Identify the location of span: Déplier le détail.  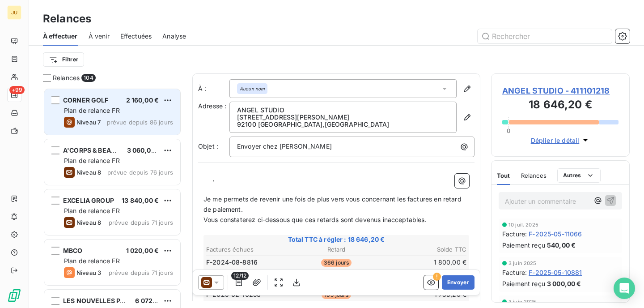
(555, 140).